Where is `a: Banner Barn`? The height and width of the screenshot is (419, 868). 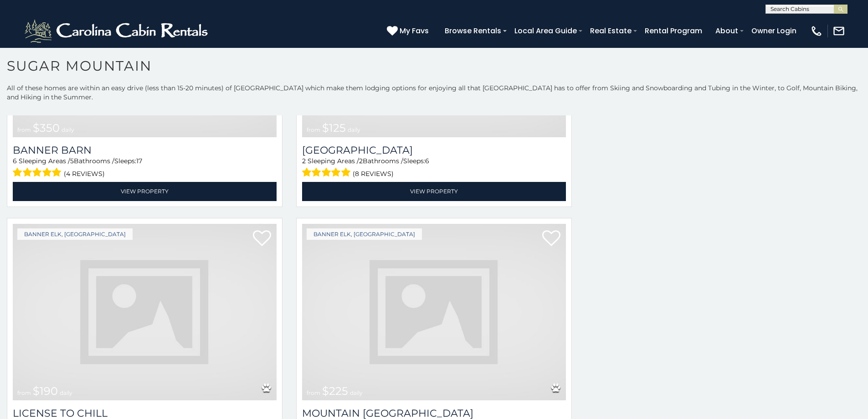
a: Banner Barn is located at coordinates (144, 150).